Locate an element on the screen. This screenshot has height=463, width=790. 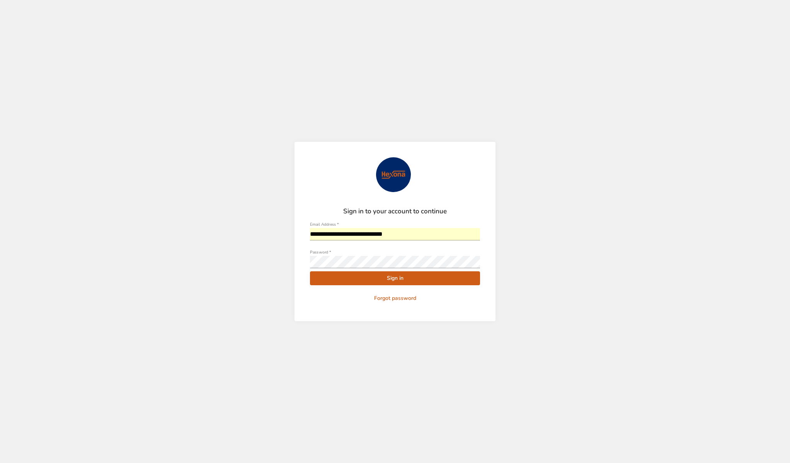
button: Sign in is located at coordinates (395, 278).